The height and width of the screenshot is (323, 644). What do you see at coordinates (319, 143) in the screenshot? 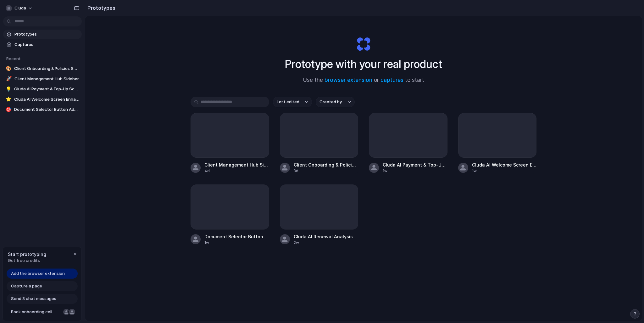
I see `a: Client Onboarding & Policies Screen3d` at bounding box center [319, 143].